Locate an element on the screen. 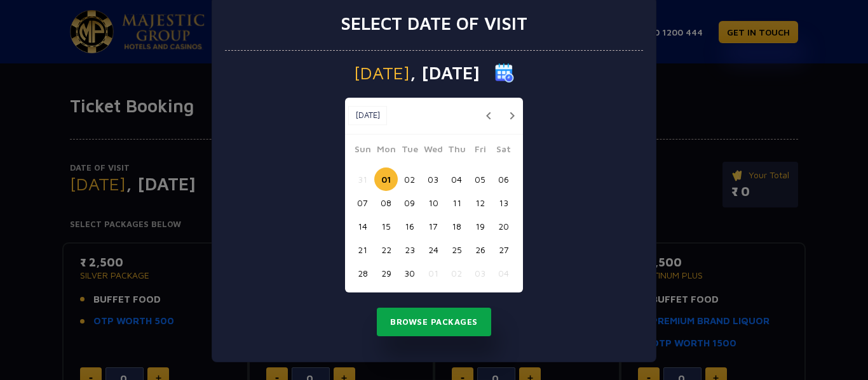  span: Tue is located at coordinates (409, 151).